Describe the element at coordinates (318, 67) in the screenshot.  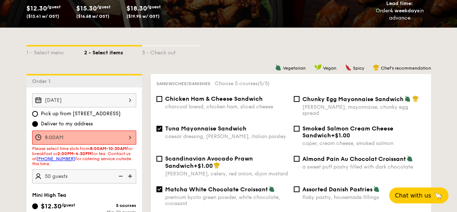
I see `img: icon-vegan.f8ff3823.svg` at that location.